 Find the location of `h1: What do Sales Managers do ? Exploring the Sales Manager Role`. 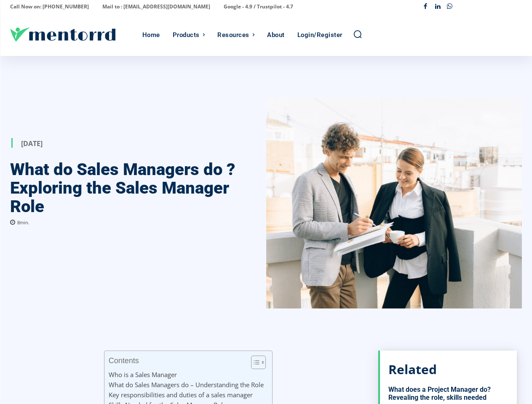

h1: What do Sales Managers do ? Exploring the Sales Manager Role is located at coordinates (126, 188).